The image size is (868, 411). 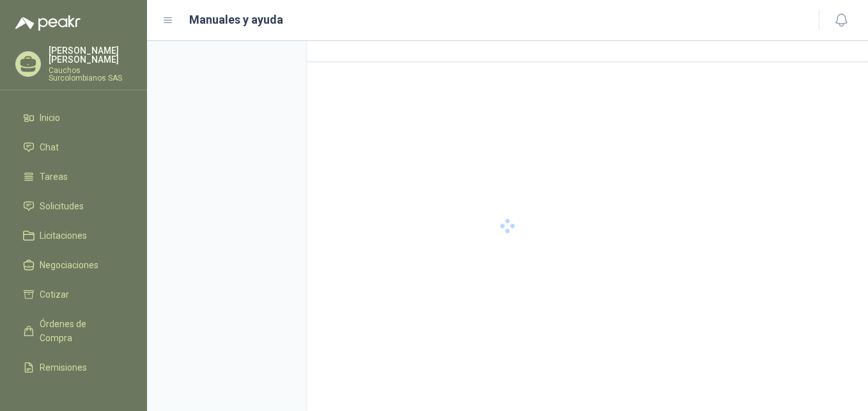 What do you see at coordinates (50, 118) in the screenshot?
I see `span: Inicio` at bounding box center [50, 118].